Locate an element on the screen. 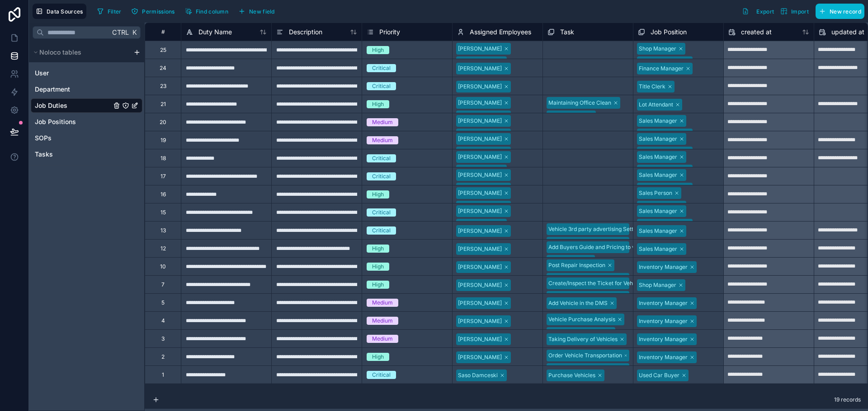  div: License Plates and Frames Installation is located at coordinates (597, 279).